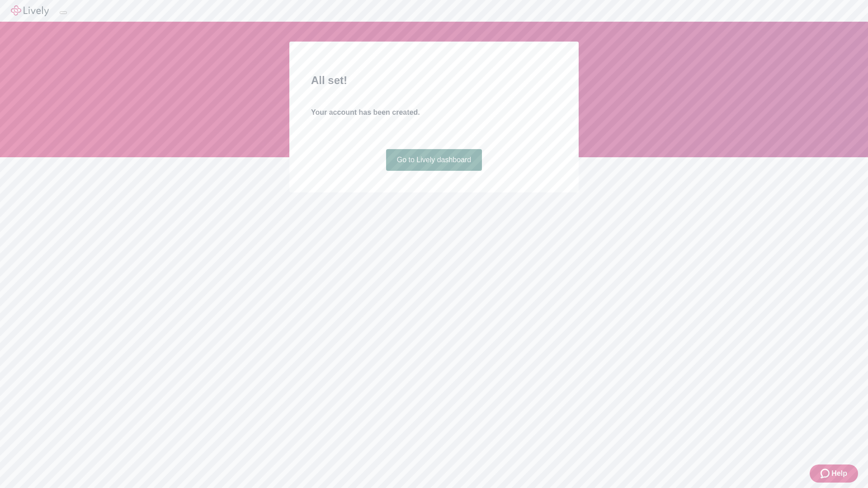 Image resolution: width=868 pixels, height=488 pixels. I want to click on h4: Your account has been created., so click(434, 113).